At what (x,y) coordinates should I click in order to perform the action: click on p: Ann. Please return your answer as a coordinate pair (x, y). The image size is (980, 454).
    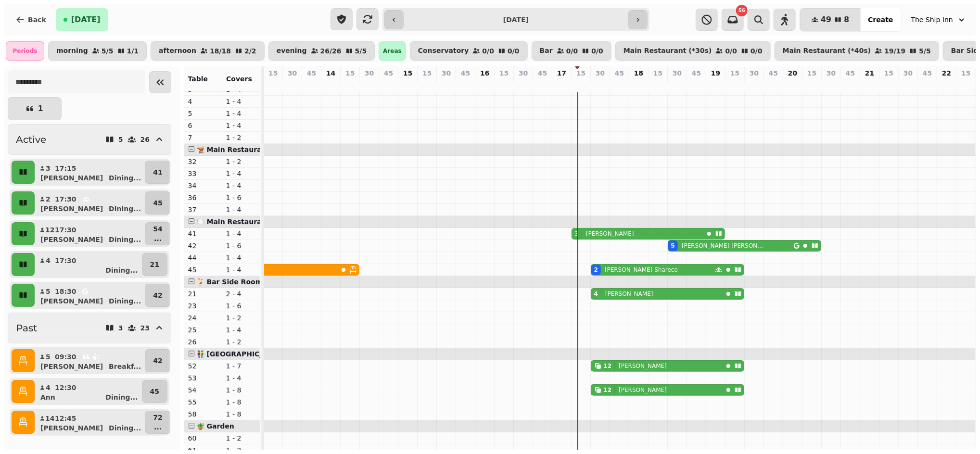
    Looking at the image, I should click on (48, 397).